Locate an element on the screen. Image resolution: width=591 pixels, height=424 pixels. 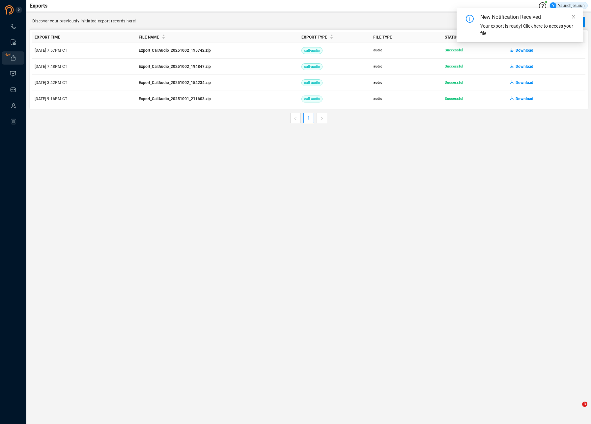
span: left is located at coordinates (295, 119).